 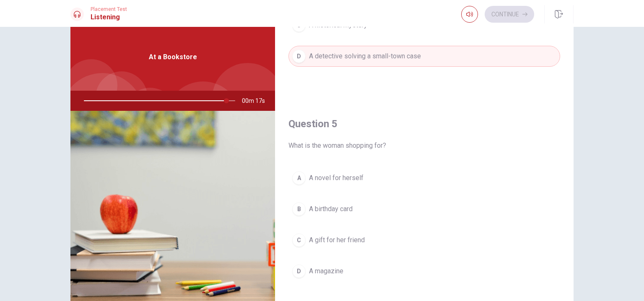 I want to click on span: A novel for herself, so click(x=336, y=178).